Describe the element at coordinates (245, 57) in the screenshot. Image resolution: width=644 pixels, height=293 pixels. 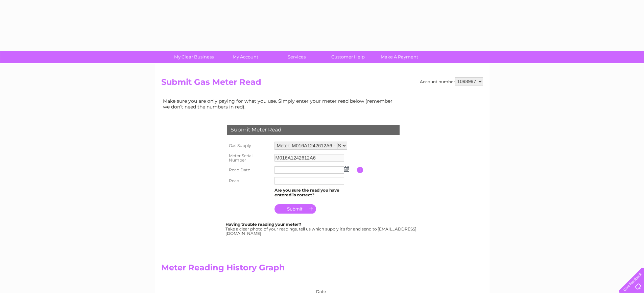
I see `a: My Account` at that location.